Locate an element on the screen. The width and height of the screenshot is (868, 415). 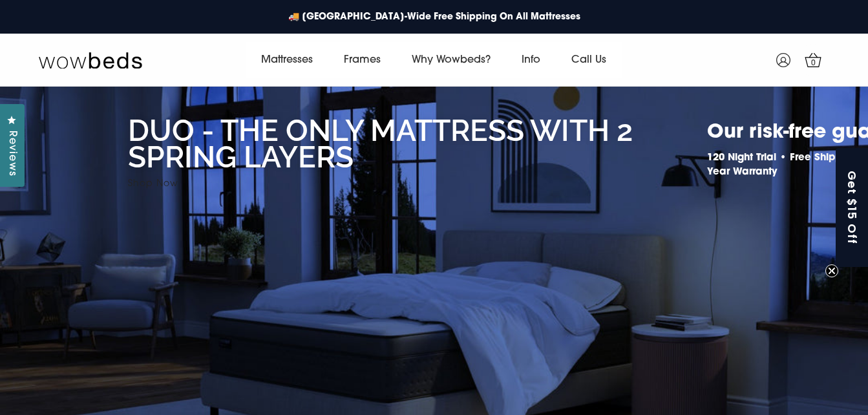
div: Get $15 OffClose teaser is located at coordinates (852, 208).